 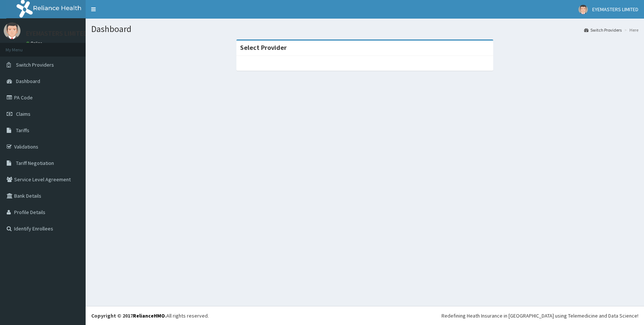 What do you see at coordinates (129, 316) in the screenshot?
I see `strong: Copyright © 2017 .` at bounding box center [129, 316].